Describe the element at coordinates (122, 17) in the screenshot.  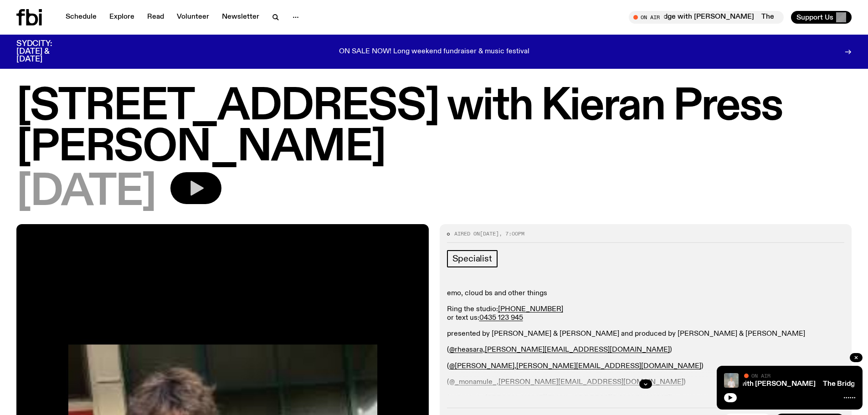
I see `a: Explore` at that location.